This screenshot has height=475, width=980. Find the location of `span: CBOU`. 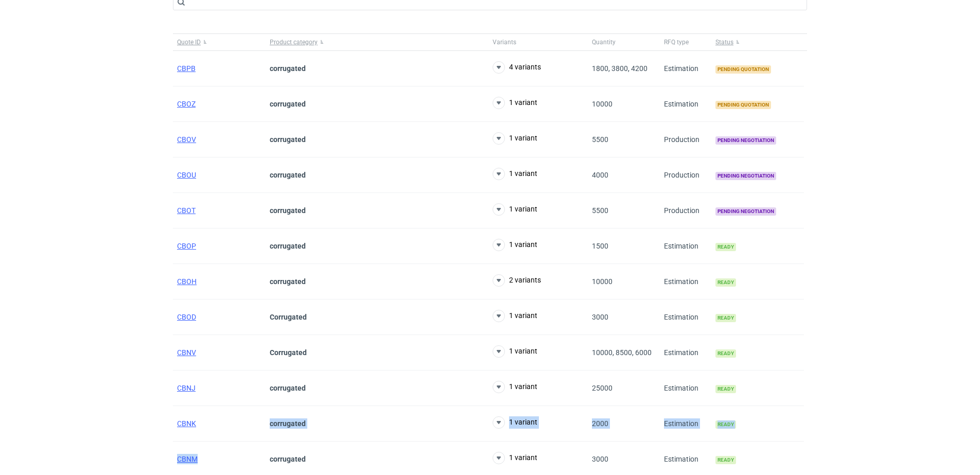

span: CBOU is located at coordinates (186, 175).